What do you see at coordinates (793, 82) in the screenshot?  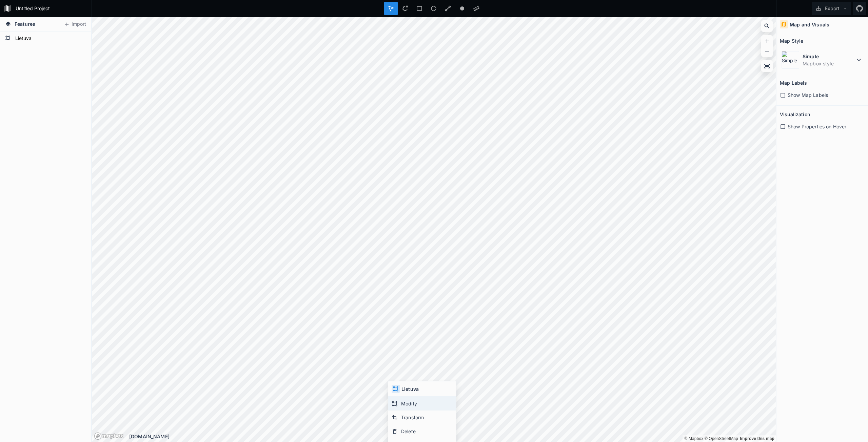 I see `h2: Map Labels` at bounding box center [793, 82].